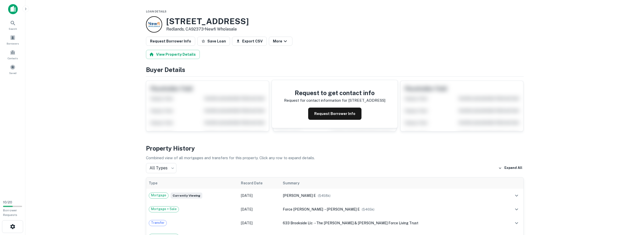  Describe the element at coordinates (163, 209) in the screenshot. I see `span: Mortgage + Sale` at that location.